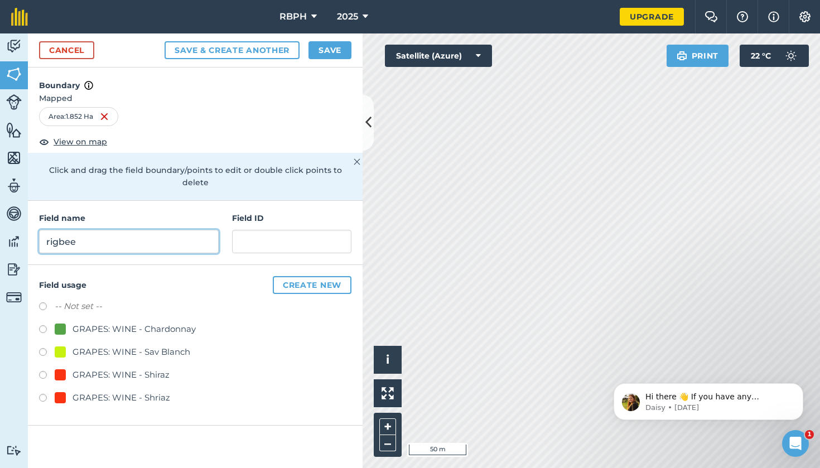 The image size is (820, 468). Describe the element at coordinates (112, 42) in the screenshot. I see `div: message notification from Daisy, 5d ago. Hi there 👋 If you have any questions about our pricing o...` at that location.